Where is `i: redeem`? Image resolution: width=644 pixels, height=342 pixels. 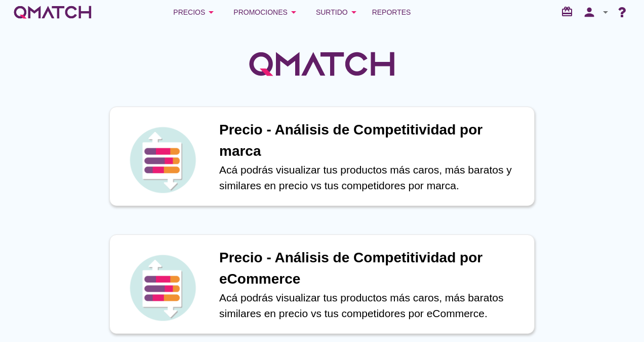 i: redeem is located at coordinates (570, 11).